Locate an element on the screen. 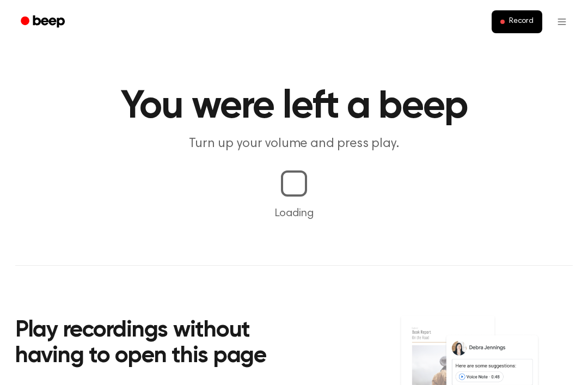  h2: Play recordings without having to open this page is located at coordinates (162, 343).